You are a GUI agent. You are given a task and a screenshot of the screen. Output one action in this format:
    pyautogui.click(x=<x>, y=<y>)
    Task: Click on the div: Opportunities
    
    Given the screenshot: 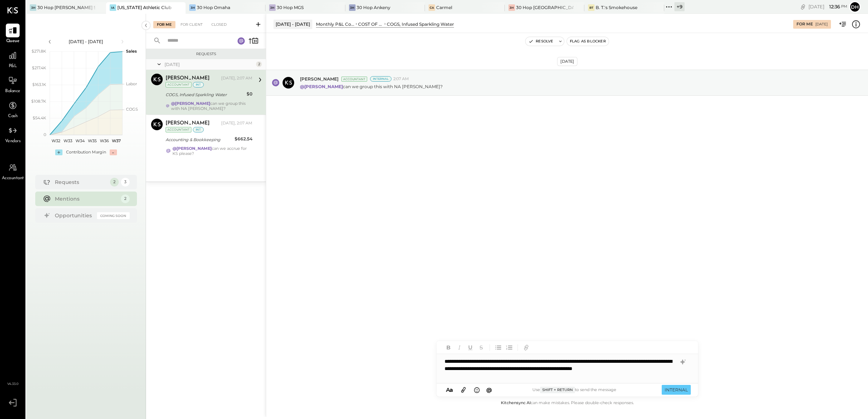 What is the action you would take?
    pyautogui.click(x=74, y=216)
    